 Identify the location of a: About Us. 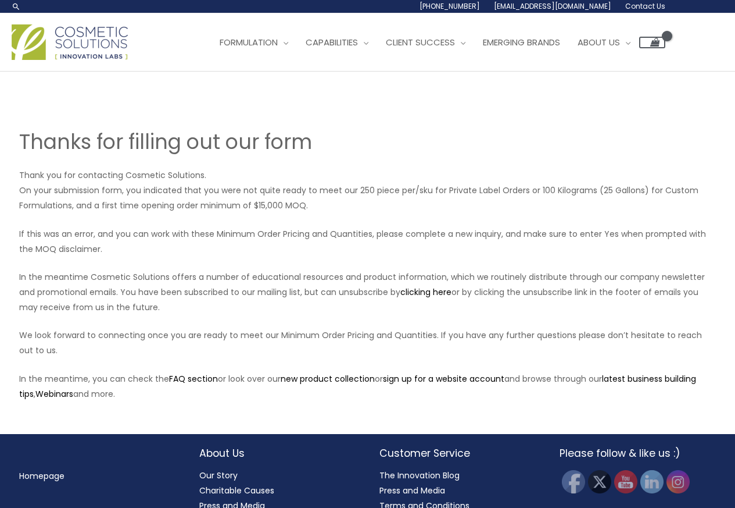
(604, 42).